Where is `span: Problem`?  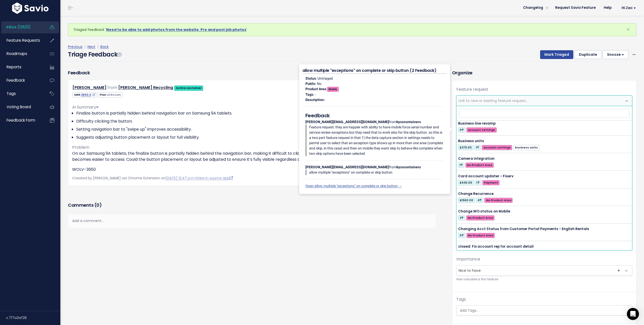
span: Problem is located at coordinates (81, 147).